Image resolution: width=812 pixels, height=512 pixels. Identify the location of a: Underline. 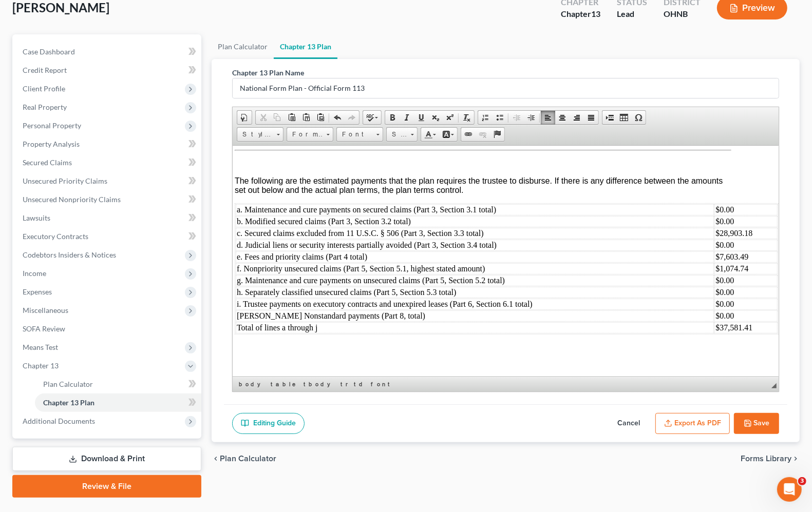
(421, 118).